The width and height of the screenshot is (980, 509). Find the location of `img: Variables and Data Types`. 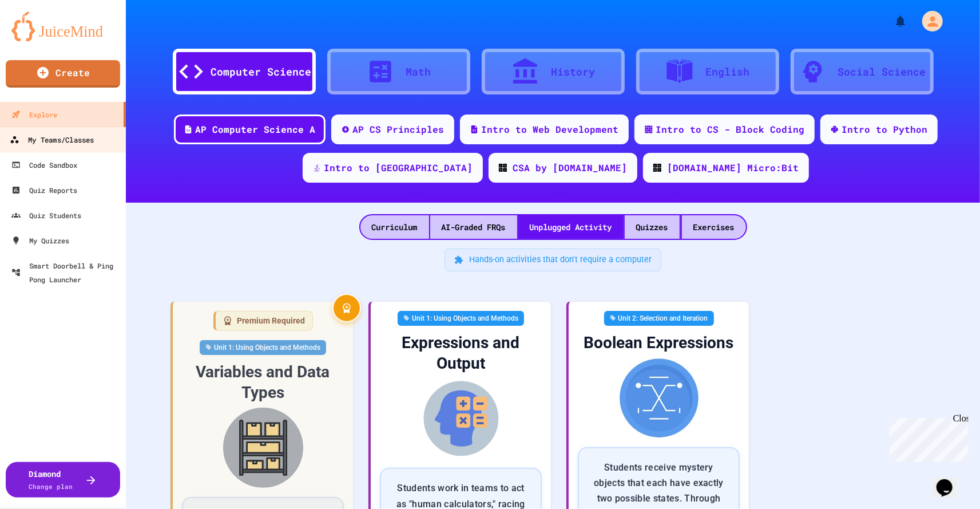

img: Variables and Data Types is located at coordinates (263, 448).